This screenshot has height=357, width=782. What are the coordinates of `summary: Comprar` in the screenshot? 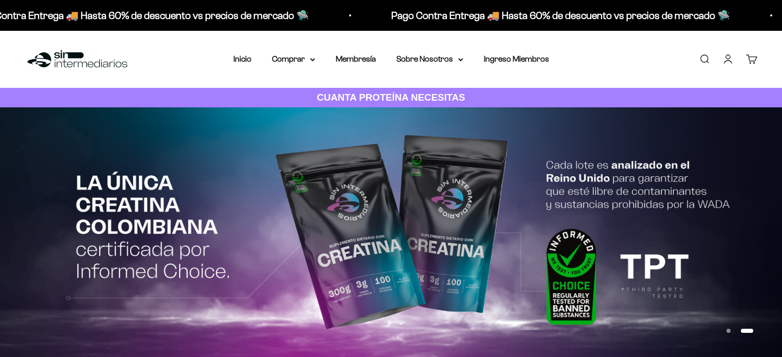 It's located at (294, 59).